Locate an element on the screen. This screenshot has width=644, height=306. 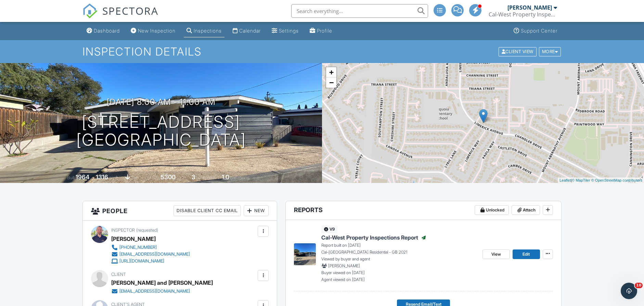
div: New is located at coordinates (256, 210).